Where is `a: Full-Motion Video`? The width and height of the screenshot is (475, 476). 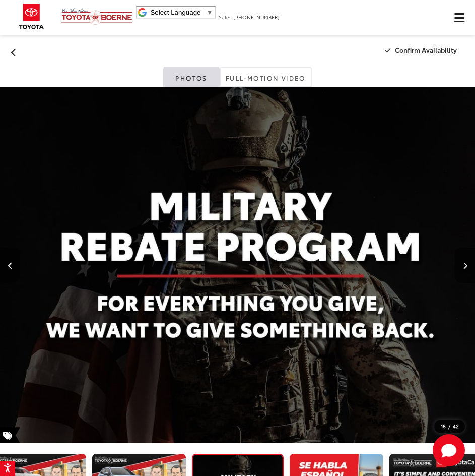 a: Full-Motion Video is located at coordinates (266, 77).